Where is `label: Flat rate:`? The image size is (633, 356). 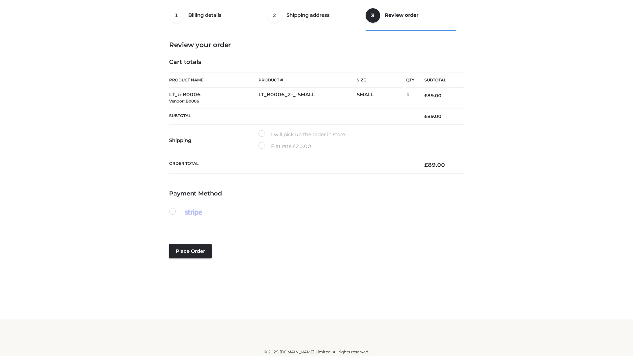 label: Flat rate: is located at coordinates (285, 146).